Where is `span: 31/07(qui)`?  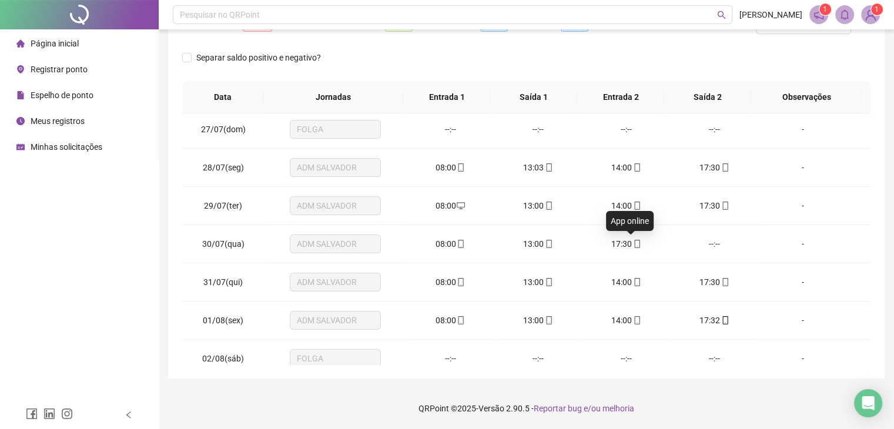
span: 31/07(qui) is located at coordinates (223, 282).